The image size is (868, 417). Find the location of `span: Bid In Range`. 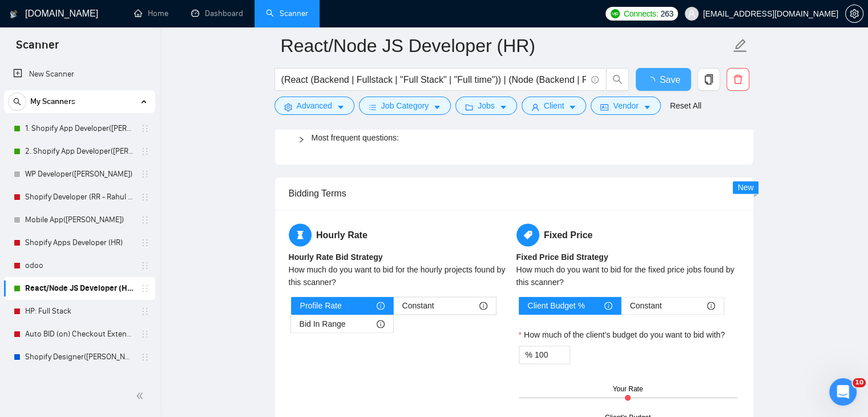

span: Bid In Range is located at coordinates (322, 324).